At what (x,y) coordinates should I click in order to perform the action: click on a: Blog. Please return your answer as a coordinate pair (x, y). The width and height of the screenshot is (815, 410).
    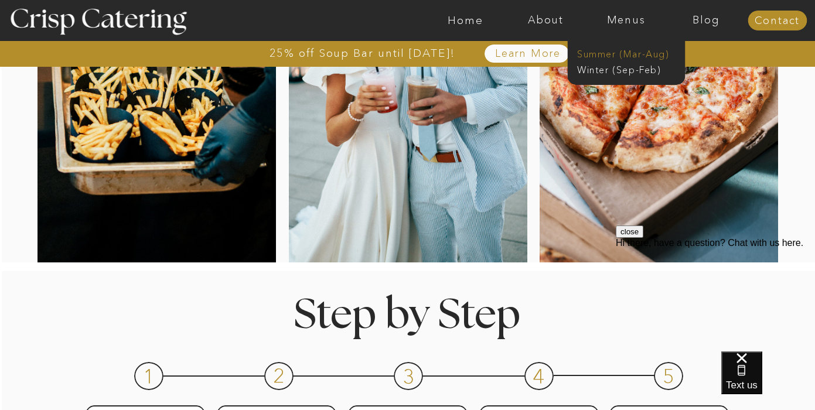
    Looking at the image, I should click on (706, 21).